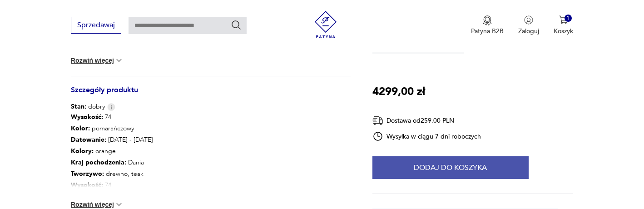 This screenshot has height=209, width=644. What do you see at coordinates (112, 174) in the screenshot?
I see `p: drewno, teak` at bounding box center [112, 174].